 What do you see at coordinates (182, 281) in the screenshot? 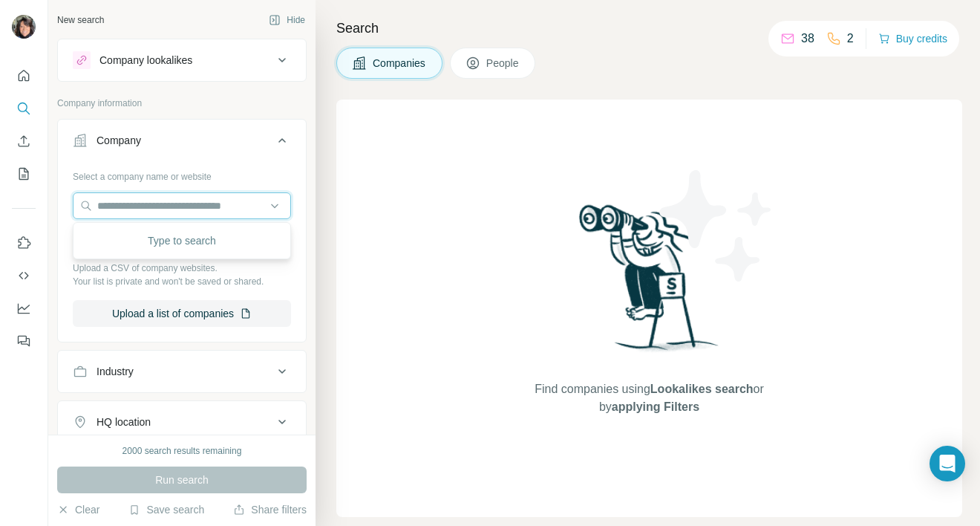
I see `p: Your list is private and won't be saved or shared.` at bounding box center [182, 281].